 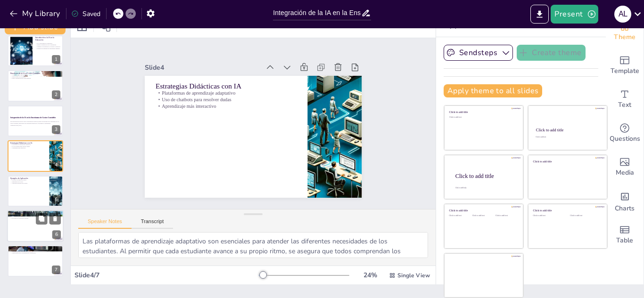 I want to click on button: a l, so click(x=623, y=14).